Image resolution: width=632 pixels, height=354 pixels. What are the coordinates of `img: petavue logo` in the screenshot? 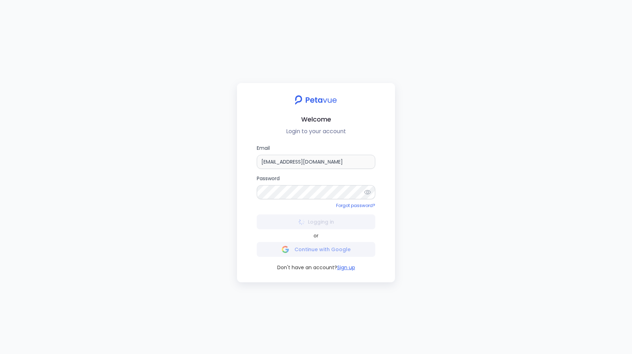 It's located at (316, 100).